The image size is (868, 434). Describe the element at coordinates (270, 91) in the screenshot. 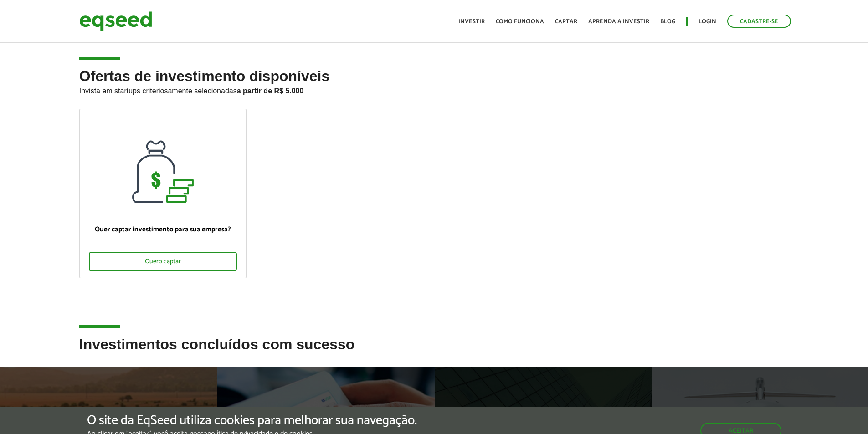

I see `strong: a partir de R$ 5.000` at that location.